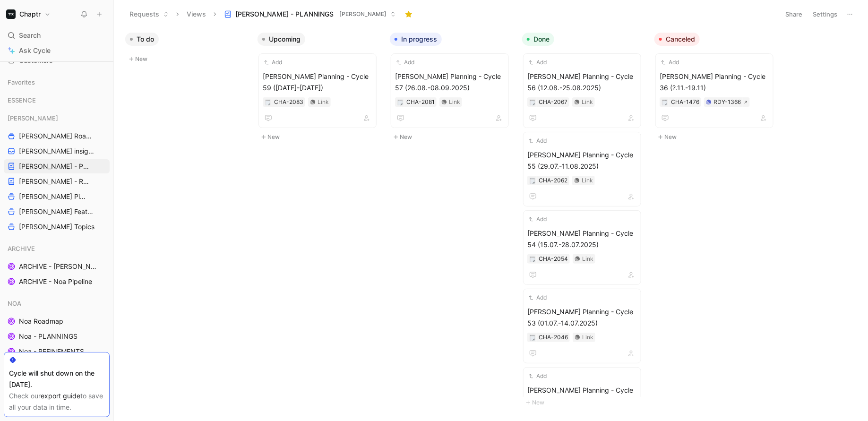 The height and width of the screenshot is (421, 868). What do you see at coordinates (57, 50) in the screenshot?
I see `a: Ask Cycle` at bounding box center [57, 50].